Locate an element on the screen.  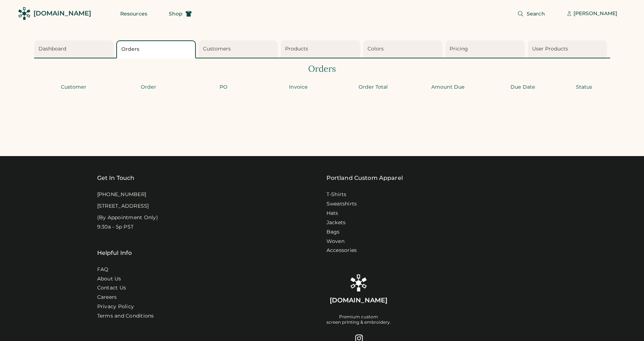
a: Bags is located at coordinates (333, 232).